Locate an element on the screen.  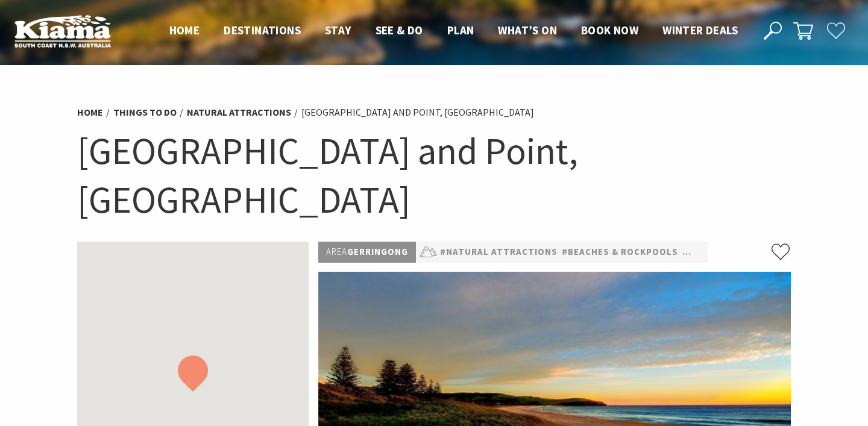
span: Home is located at coordinates (184, 30).